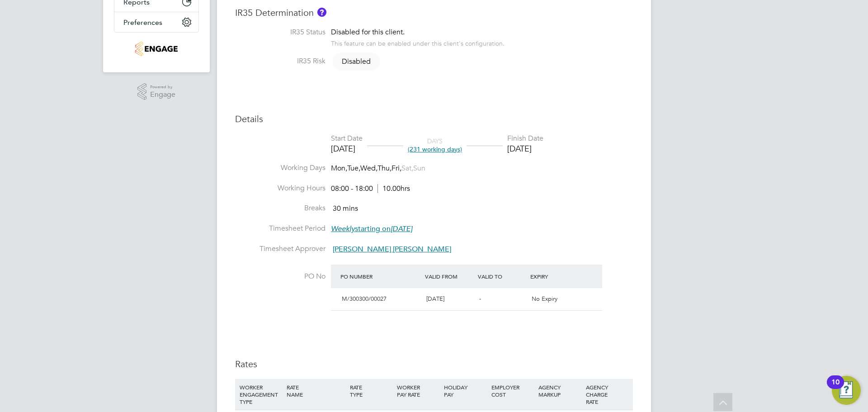 Image resolution: width=868 pixels, height=412 pixels. What do you see at coordinates (162, 94) in the screenshot?
I see `span: Engage` at bounding box center [162, 94].